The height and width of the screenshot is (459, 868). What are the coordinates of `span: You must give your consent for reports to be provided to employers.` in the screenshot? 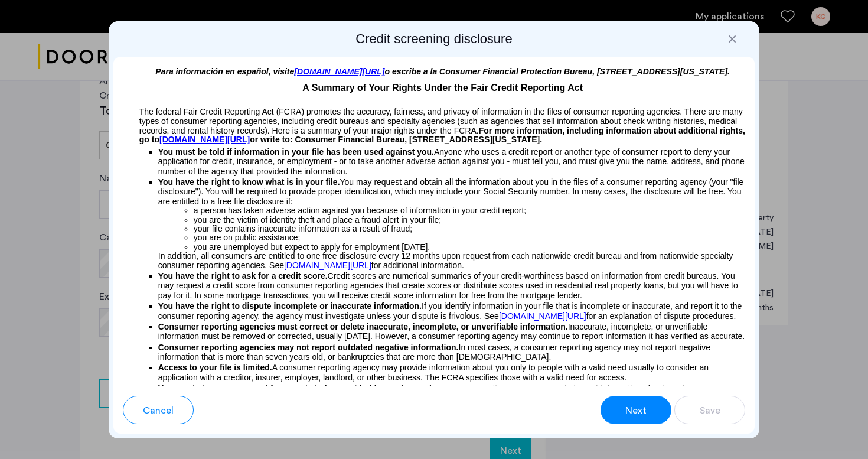 It's located at (293, 388).